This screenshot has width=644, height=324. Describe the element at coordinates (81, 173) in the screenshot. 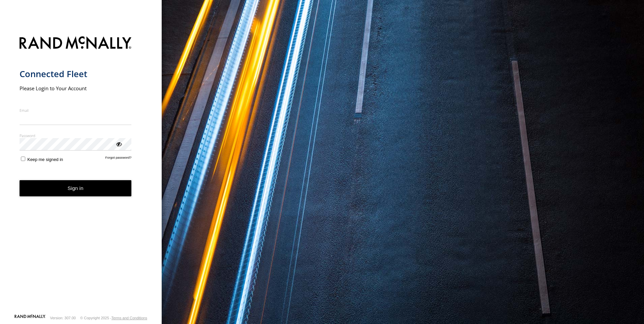

I see `form: main` at that location.